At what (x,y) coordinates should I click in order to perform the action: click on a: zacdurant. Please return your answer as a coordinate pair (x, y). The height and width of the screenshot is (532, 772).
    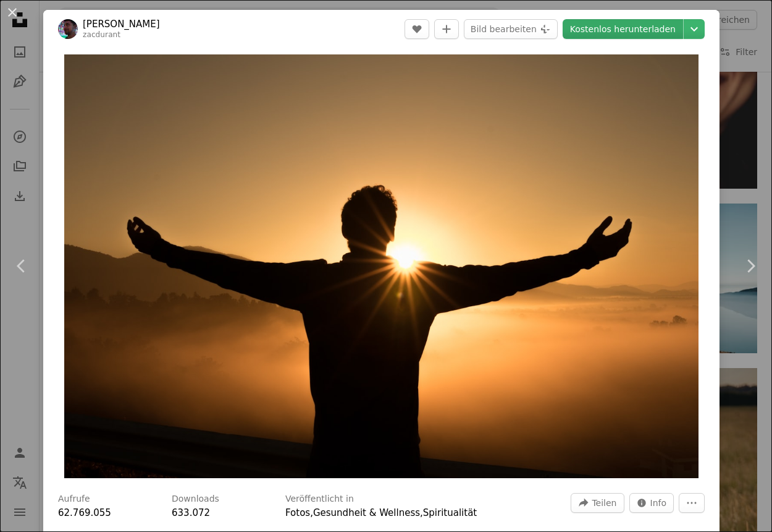
    Looking at the image, I should click on (101, 34).